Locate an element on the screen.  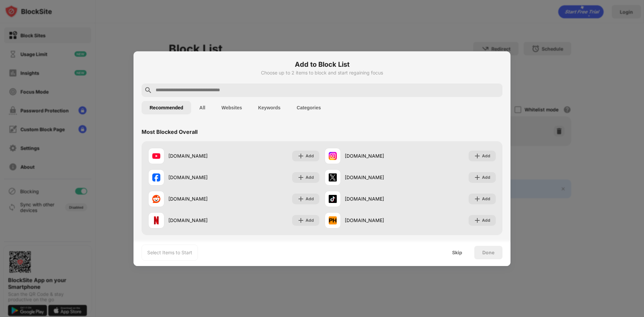
button: Keywords is located at coordinates (269, 107).